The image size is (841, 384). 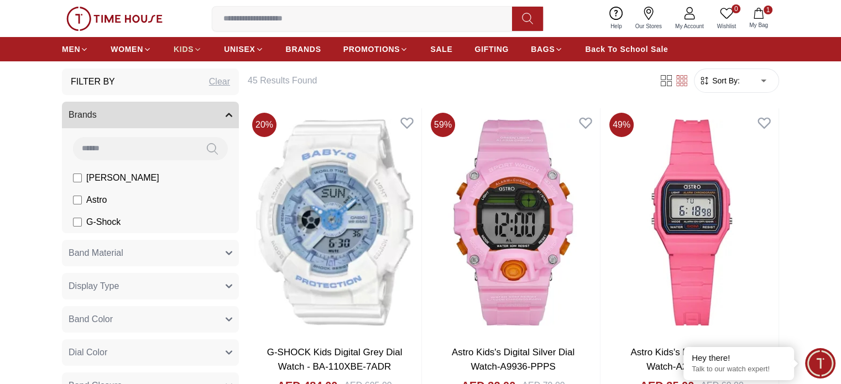 What do you see at coordinates (441, 49) in the screenshot?
I see `span: SALE` at bounding box center [441, 49].